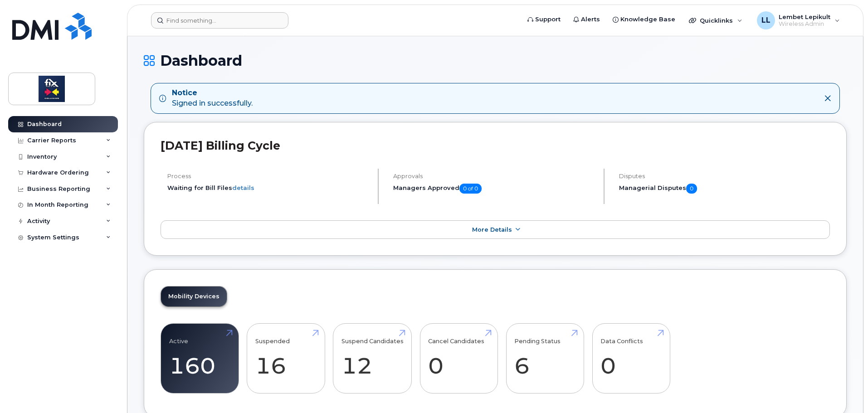 This screenshot has width=868, height=413. What do you see at coordinates (545, 359) in the screenshot?
I see `a: Pending Status 6` at bounding box center [545, 359].